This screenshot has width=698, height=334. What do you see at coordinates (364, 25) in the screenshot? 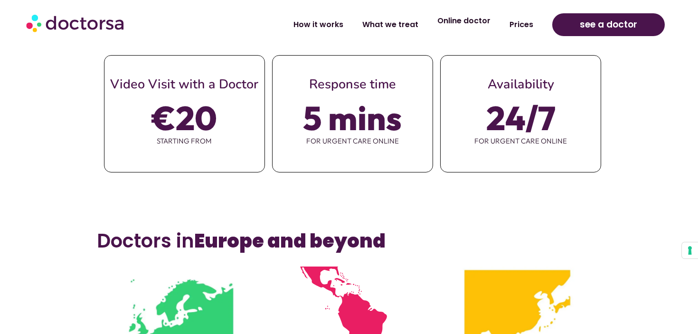
I see `nav: Menu` at bounding box center [364, 25].